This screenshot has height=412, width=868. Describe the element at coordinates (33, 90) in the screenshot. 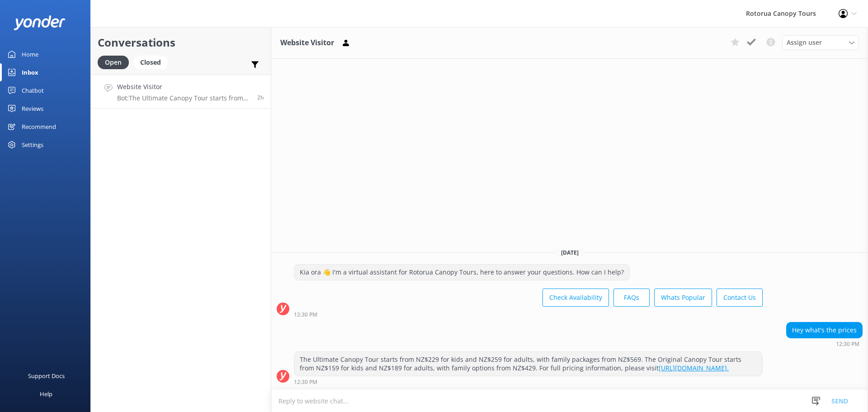

I see `div: Chatbot` at that location.